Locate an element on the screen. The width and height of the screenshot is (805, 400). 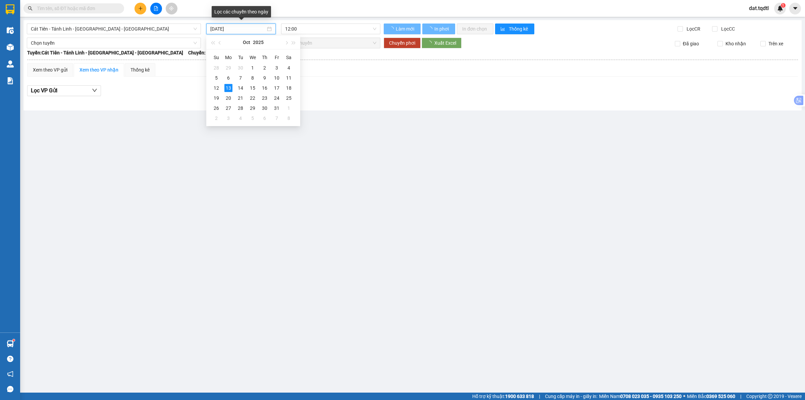
div: 21 is located at coordinates (241, 98).